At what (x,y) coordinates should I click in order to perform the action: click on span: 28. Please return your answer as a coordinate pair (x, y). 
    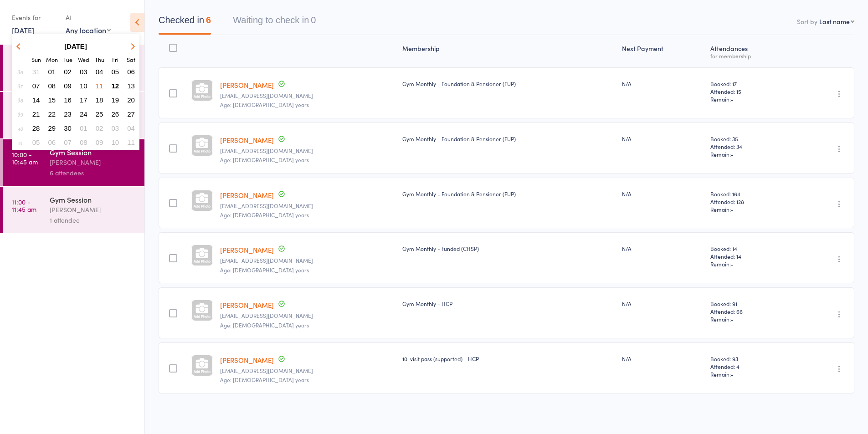
    Looking at the image, I should click on (36, 128).